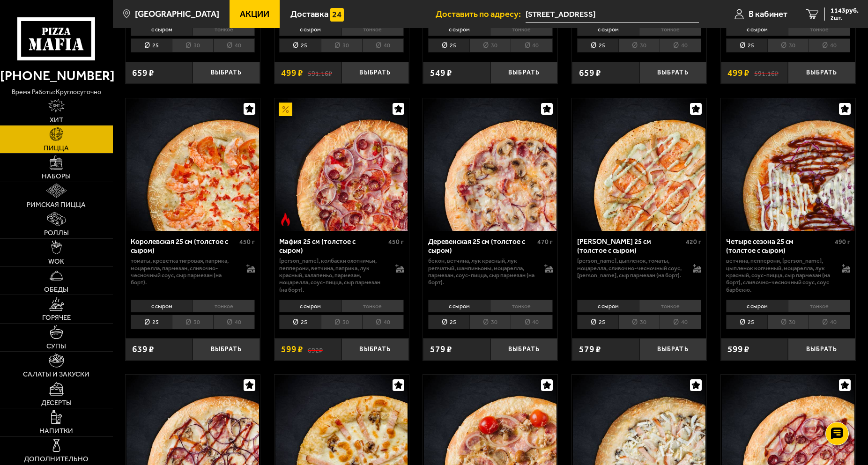 The width and height of the screenshot is (868, 465). What do you see at coordinates (56, 402) in the screenshot?
I see `span: Десерты` at bounding box center [56, 402].